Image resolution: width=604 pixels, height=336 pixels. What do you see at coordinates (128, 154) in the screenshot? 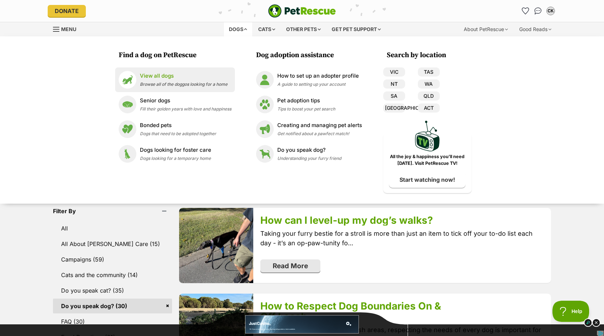
I see `img: Dogs looking for foster care` at bounding box center [128, 154].